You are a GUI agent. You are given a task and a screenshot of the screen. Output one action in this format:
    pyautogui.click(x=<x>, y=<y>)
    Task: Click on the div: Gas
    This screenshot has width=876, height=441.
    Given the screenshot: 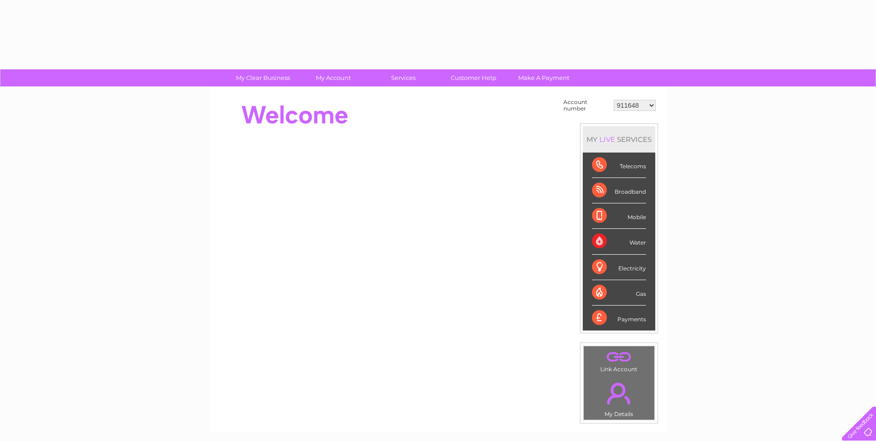 What is the action you would take?
    pyautogui.click(x=619, y=292)
    